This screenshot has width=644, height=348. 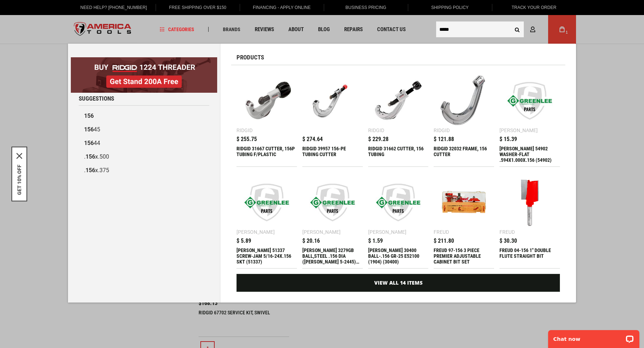 I want to click on a: Brands, so click(x=232, y=30).